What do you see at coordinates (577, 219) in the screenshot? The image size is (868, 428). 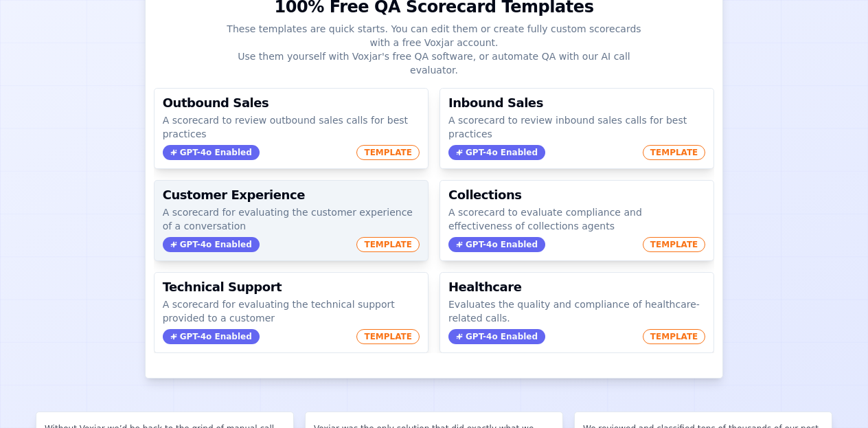 I see `p: A scorecard to evaluate compliance and effectiveness of collections agents` at bounding box center [577, 219].